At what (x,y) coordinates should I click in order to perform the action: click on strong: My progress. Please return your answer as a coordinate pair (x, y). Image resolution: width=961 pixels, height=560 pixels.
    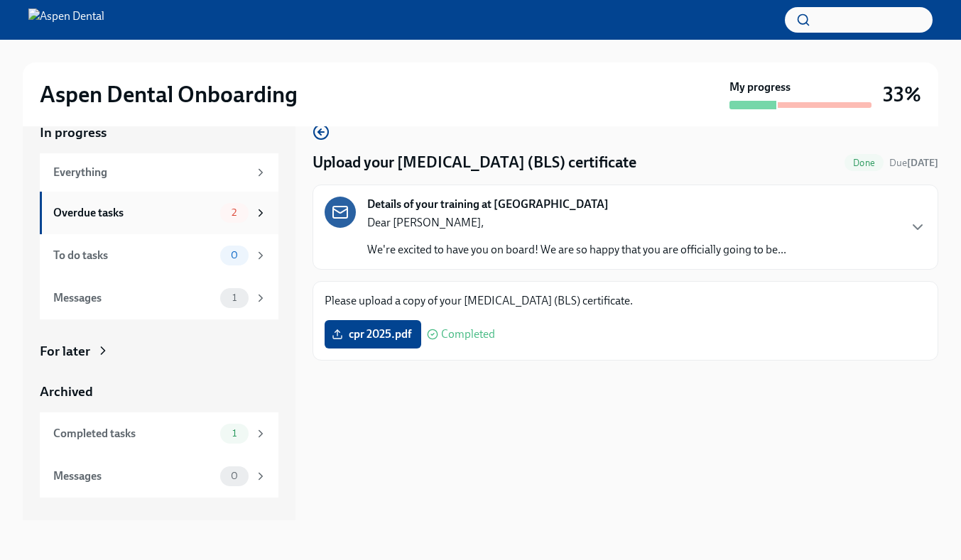
    Looking at the image, I should click on (761, 87).